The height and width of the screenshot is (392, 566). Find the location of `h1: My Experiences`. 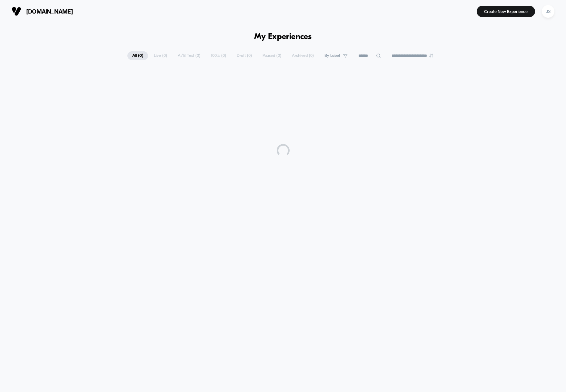

h1: My Experiences is located at coordinates (283, 37).